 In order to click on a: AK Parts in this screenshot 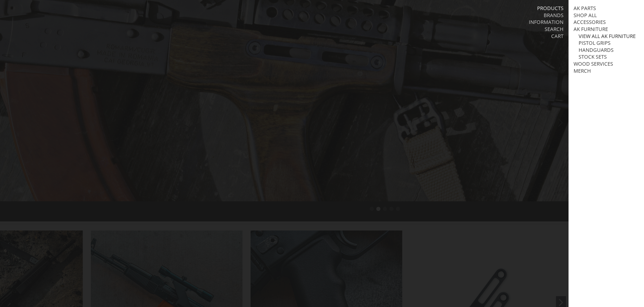, I will do `click(585, 8)`.